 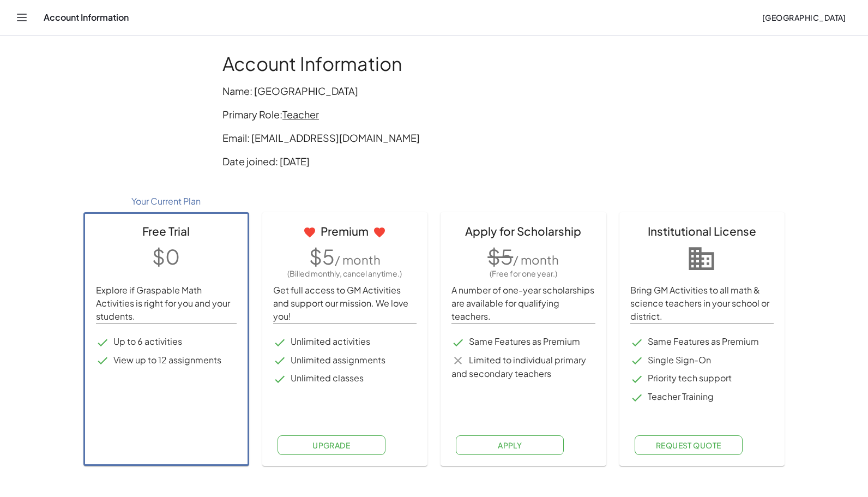 I want to click on li: Unlimited activities, so click(x=345, y=342).